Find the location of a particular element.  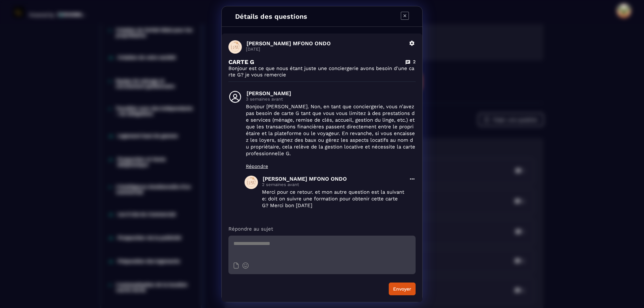

h4: Détails des questions is located at coordinates (271, 16).